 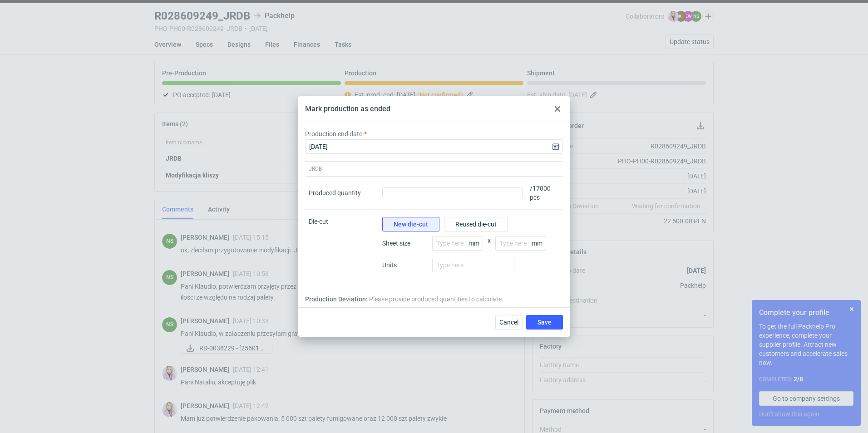 I want to click on label: Production end date, so click(x=333, y=134).